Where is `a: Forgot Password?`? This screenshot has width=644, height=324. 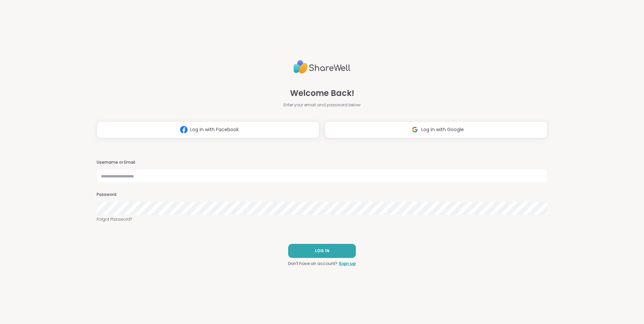 a: Forgot Password? is located at coordinates (322, 219).